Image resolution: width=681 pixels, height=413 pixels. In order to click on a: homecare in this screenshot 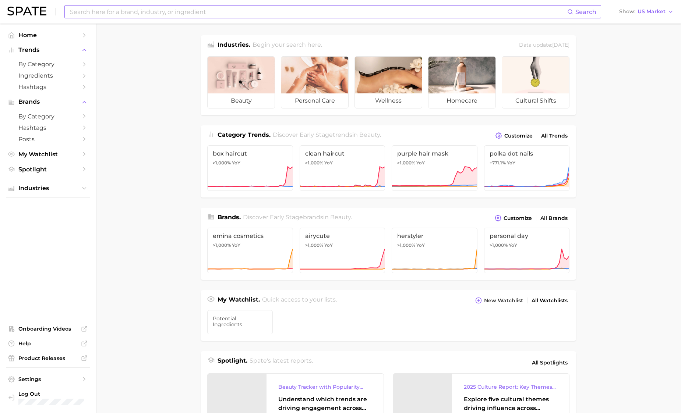, I will do `click(462, 82)`.